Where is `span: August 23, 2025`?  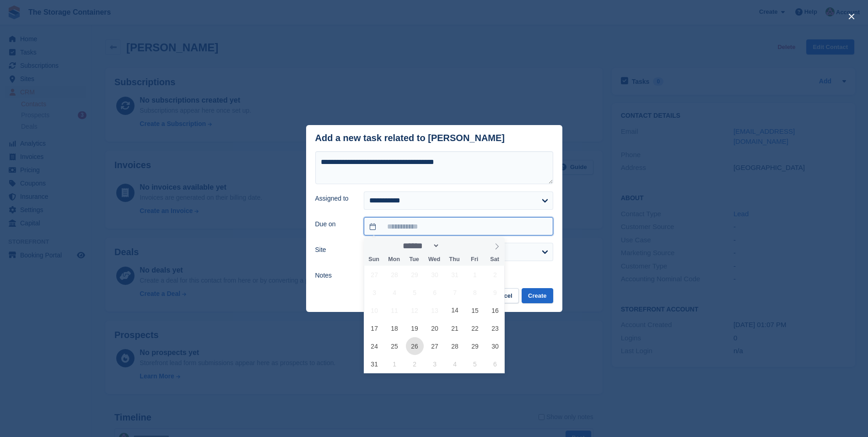 span: August 23, 2025 is located at coordinates (495, 328).